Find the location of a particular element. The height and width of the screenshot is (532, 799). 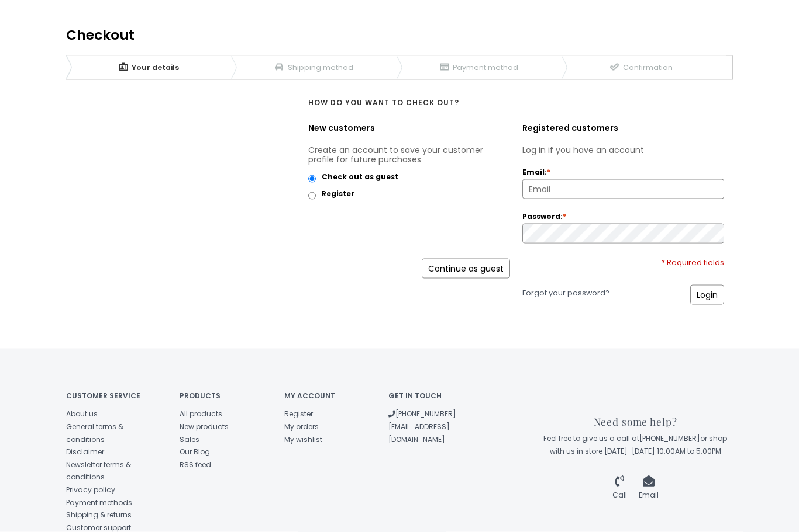

div: * Required fields is located at coordinates (623, 263).